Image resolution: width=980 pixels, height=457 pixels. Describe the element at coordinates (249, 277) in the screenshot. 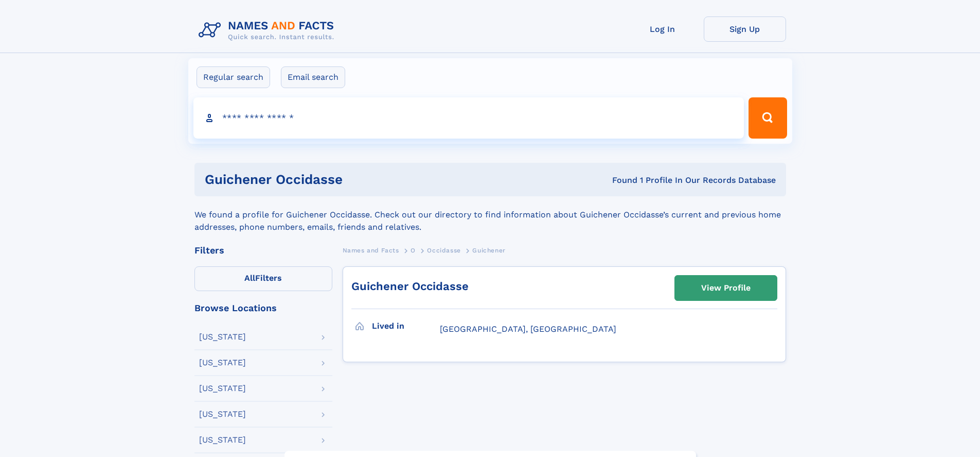

I see `span: All` at that location.